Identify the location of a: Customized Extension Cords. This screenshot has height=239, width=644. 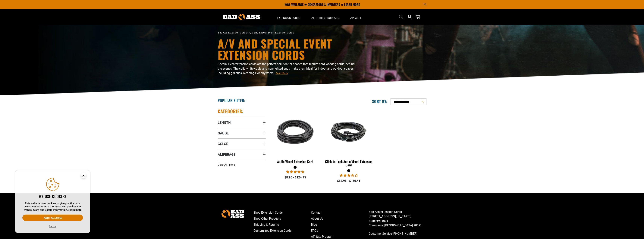
(282, 231).